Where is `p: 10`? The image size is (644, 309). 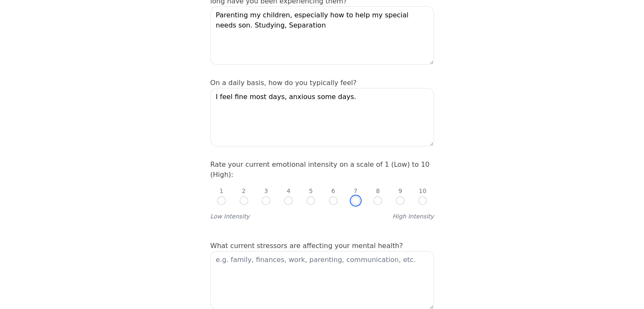
p: 10 is located at coordinates (423, 191).